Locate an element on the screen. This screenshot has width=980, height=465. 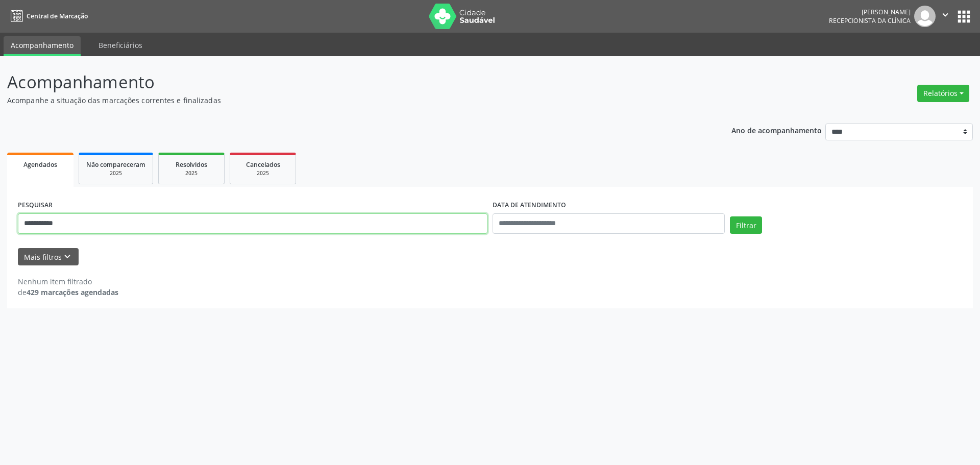
a: Beneficiários is located at coordinates (120, 45).